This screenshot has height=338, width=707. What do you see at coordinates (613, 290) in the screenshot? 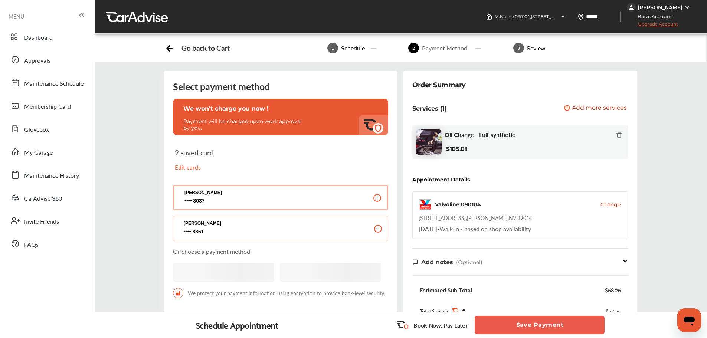
I see `div: $68.26` at bounding box center [613, 290].